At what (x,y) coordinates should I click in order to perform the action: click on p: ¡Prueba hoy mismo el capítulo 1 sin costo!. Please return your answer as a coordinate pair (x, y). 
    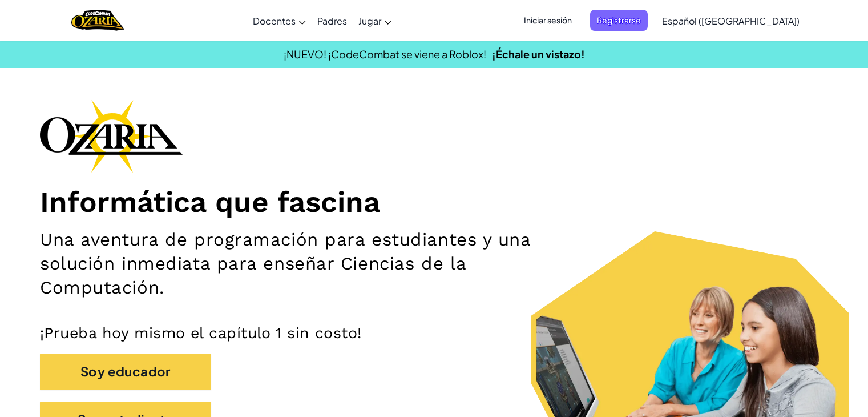
    Looking at the image, I should click on (434, 333).